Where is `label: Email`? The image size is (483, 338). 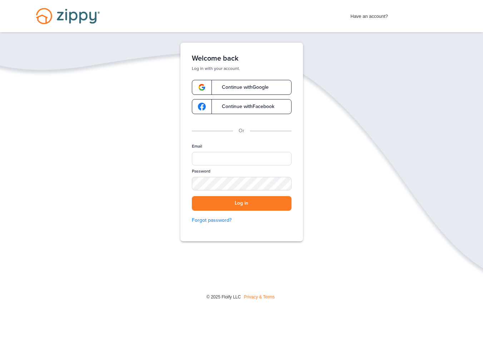 label: Email is located at coordinates (197, 146).